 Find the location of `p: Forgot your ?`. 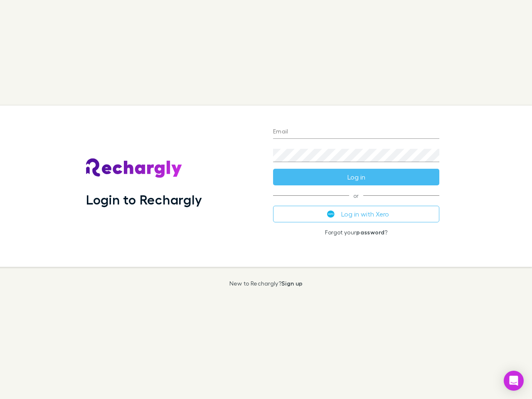

p: Forgot your ? is located at coordinates (356, 232).